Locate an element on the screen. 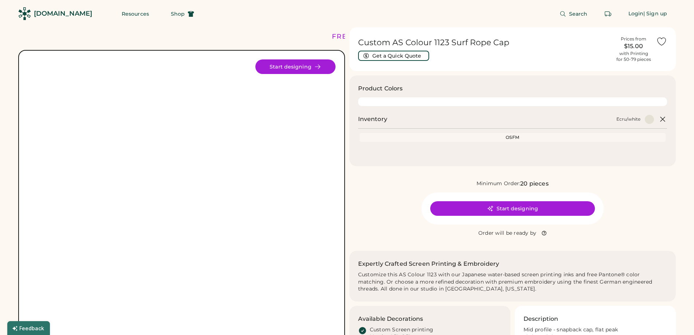 This screenshot has width=694, height=335. img: Rendered Logo - Screens is located at coordinates (24, 13).